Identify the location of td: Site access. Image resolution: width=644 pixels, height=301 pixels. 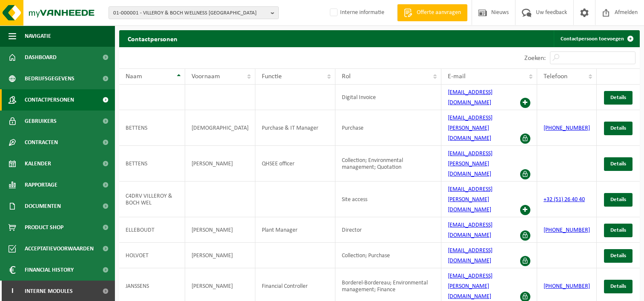
(388, 199).